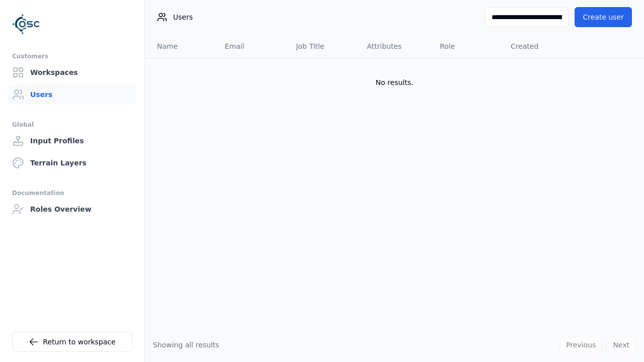 Image resolution: width=644 pixels, height=362 pixels. What do you see at coordinates (395, 46) in the screenshot?
I see `th: Attributes` at bounding box center [395, 46].